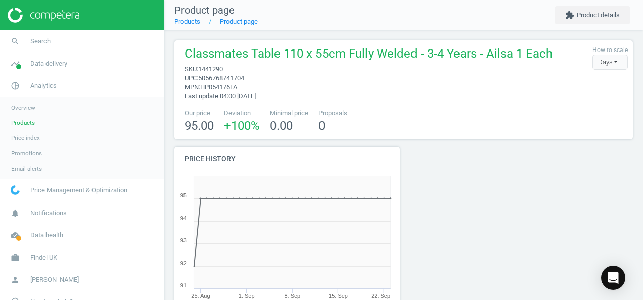 This screenshot has width=643, height=300. What do you see at coordinates (49, 64) in the screenshot?
I see `span: Data delivery` at bounding box center [49, 64].